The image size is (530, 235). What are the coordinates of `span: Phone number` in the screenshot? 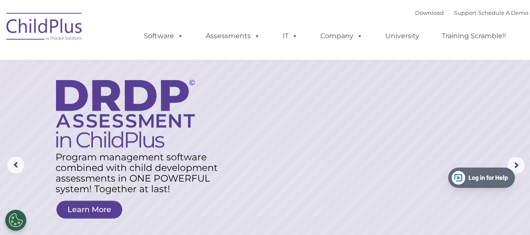 It's located at (136, 94).